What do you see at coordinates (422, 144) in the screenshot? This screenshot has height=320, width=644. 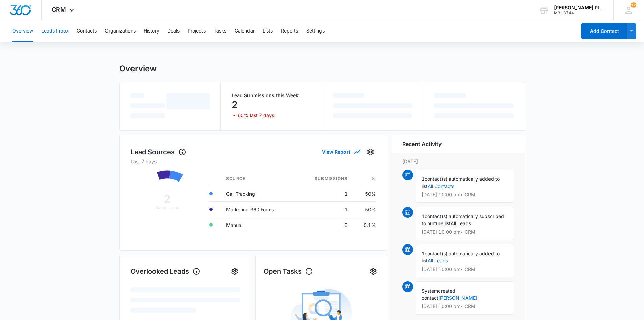 I see `h6: Recent Activity` at bounding box center [422, 144].